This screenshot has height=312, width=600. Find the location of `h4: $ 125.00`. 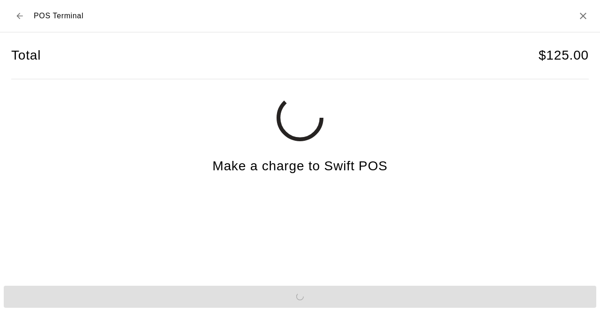

h4: $ 125.00 is located at coordinates (564, 55).